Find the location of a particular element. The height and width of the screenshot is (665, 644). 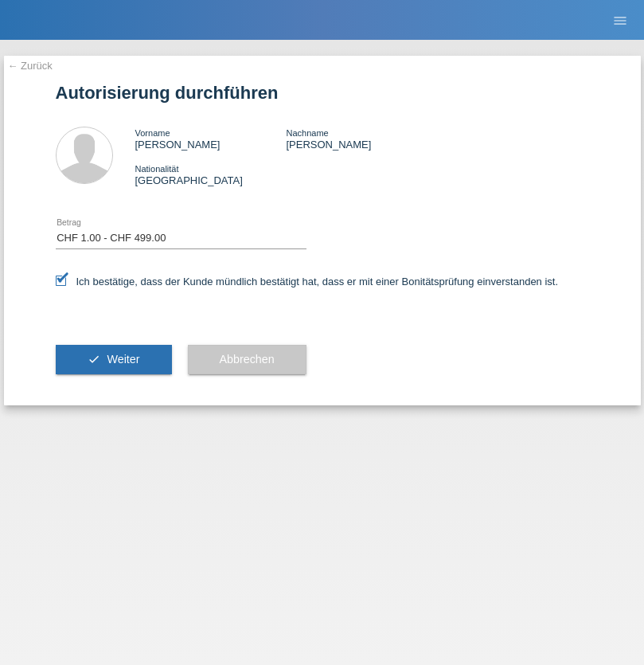

span: Nationalität is located at coordinates (157, 168).